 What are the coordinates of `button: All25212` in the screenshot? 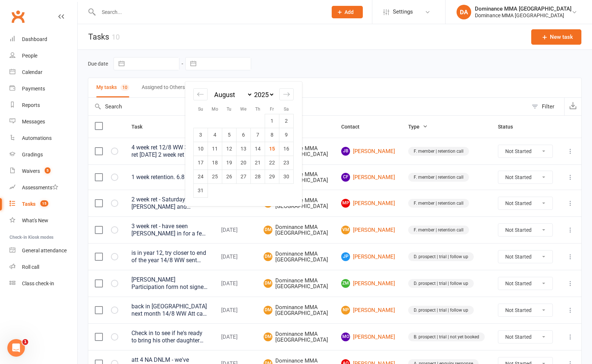 It's located at (282, 87).